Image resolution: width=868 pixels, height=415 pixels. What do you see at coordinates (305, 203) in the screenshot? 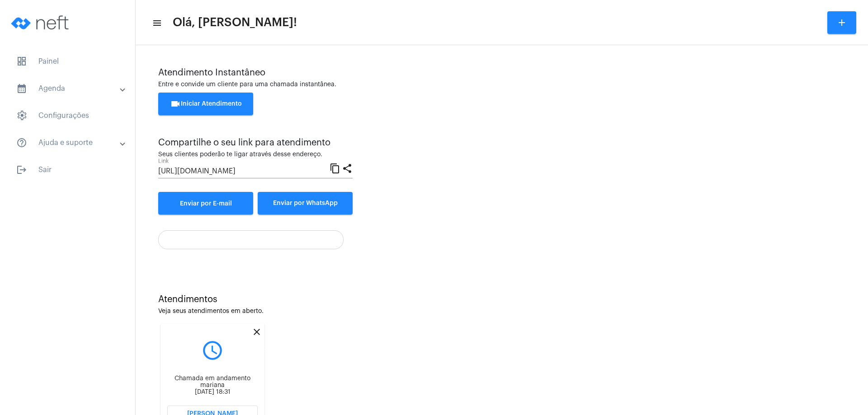
I see `button: Enviar por WhatsApp` at bounding box center [305, 203].